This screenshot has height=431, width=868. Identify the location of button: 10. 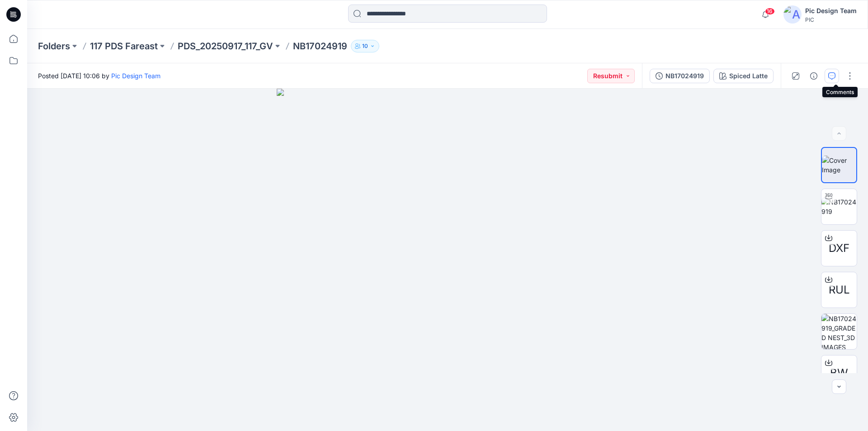
(364, 46).